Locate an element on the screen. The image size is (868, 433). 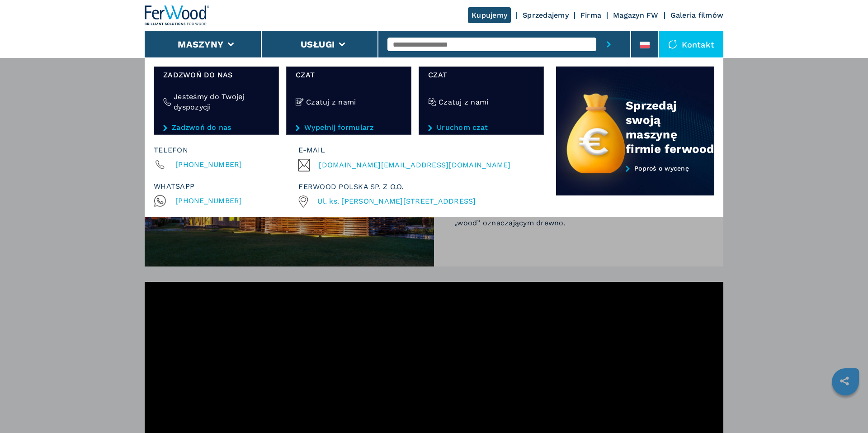
div: whatsapp is located at coordinates (226, 186).